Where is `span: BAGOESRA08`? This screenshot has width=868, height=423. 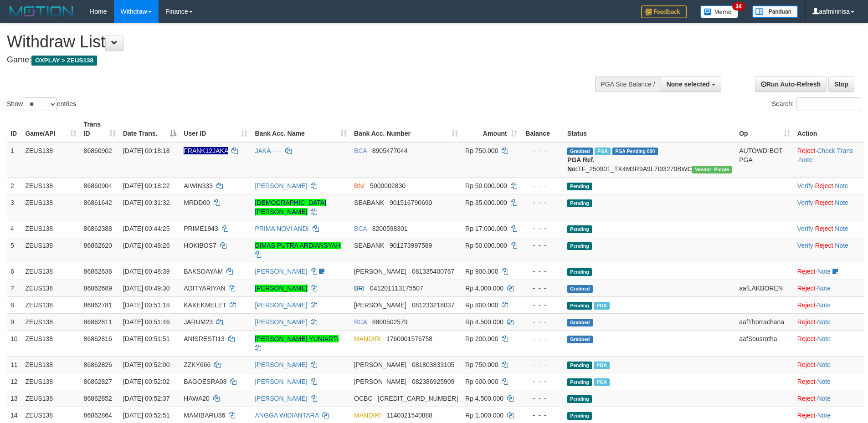 span: BAGOESRA08 is located at coordinates (205, 382).